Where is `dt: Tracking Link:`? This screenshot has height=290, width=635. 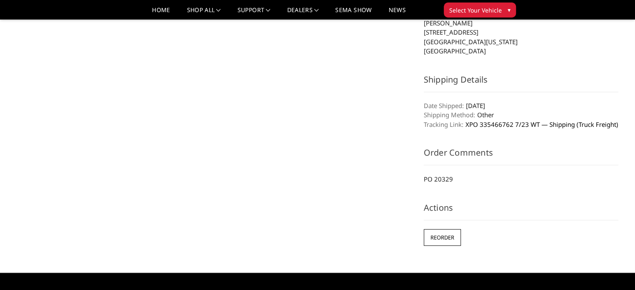
dt: Tracking Link: is located at coordinates (444, 124).